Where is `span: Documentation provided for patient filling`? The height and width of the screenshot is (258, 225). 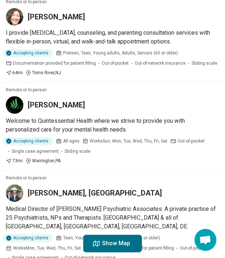
span: Documentation provided for patient filling is located at coordinates (54, 63).